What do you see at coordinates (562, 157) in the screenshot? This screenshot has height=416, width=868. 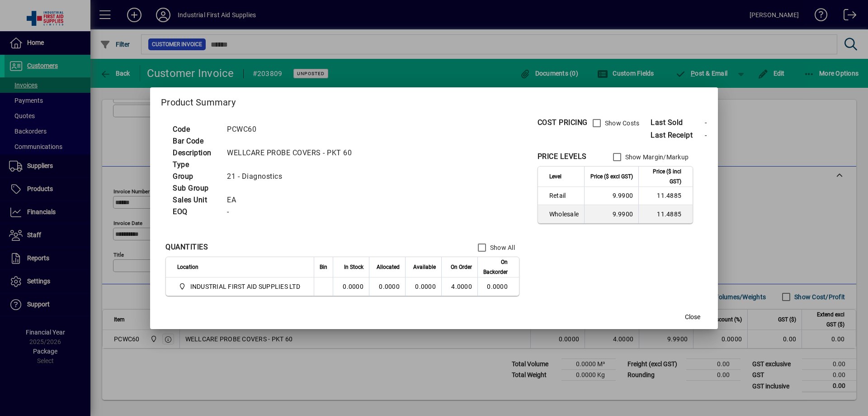 I see `div: PRICE LEVELS` at bounding box center [562, 157].